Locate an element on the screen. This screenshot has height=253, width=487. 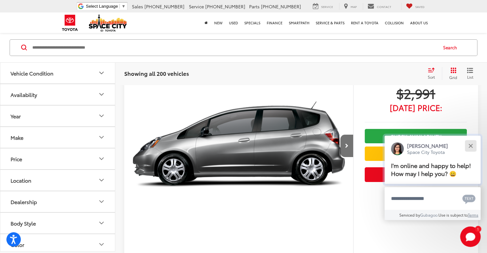
span: I'm online and happy to help! How may I help you? 😀 is located at coordinates (431, 169).